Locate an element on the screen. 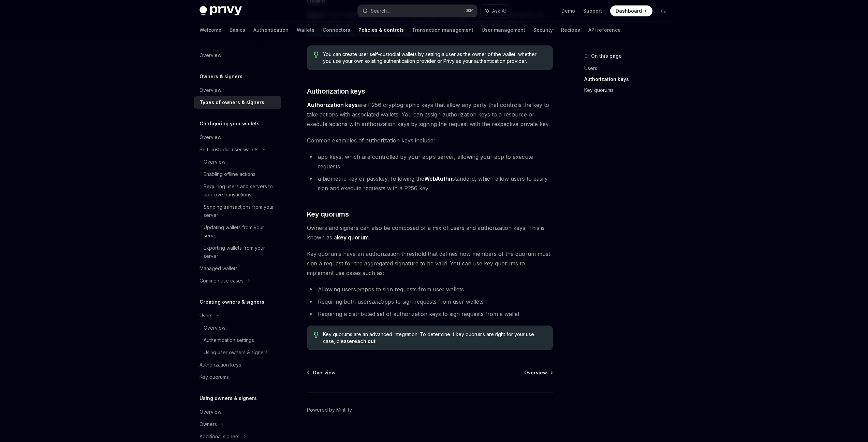  div: Sending transactions from your server is located at coordinates (241, 211).